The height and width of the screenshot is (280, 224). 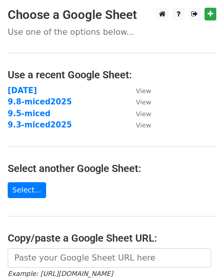 I want to click on h4: Select another Google Sheet:, so click(x=112, y=169).